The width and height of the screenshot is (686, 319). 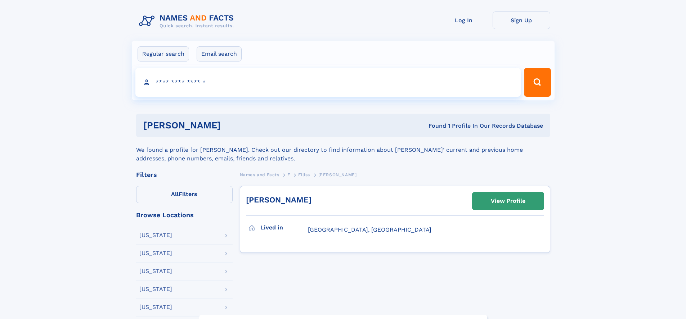 What do you see at coordinates (304, 175) in the screenshot?
I see `span: Filiss` at bounding box center [304, 175].